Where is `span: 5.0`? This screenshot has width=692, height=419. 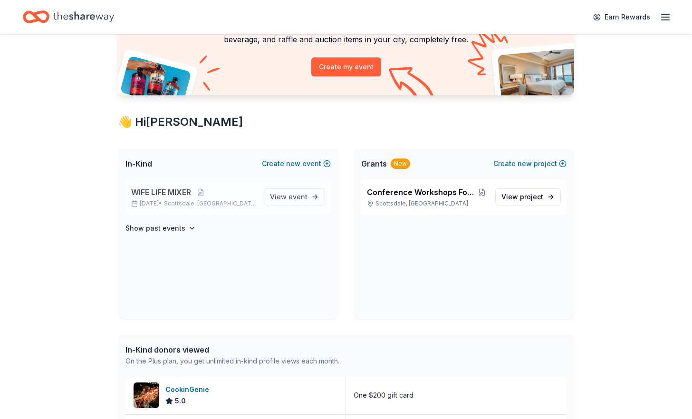
span: 5.0 is located at coordinates (180, 401).